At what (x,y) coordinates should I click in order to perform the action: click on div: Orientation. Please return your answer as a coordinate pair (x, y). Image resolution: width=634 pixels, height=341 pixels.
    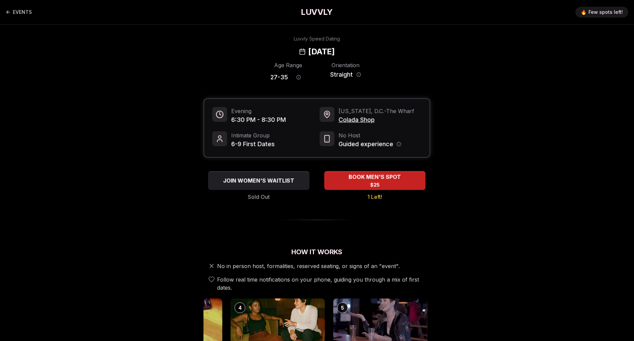
    Looking at the image, I should click on (346, 65).